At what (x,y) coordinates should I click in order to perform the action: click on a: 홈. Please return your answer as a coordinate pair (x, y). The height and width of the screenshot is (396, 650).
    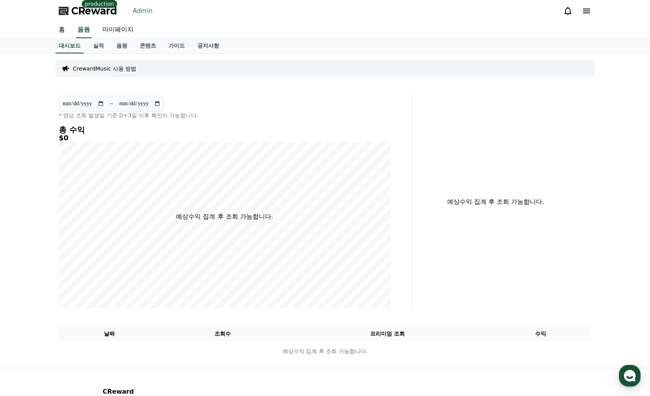
    Looking at the image, I should click on (62, 30).